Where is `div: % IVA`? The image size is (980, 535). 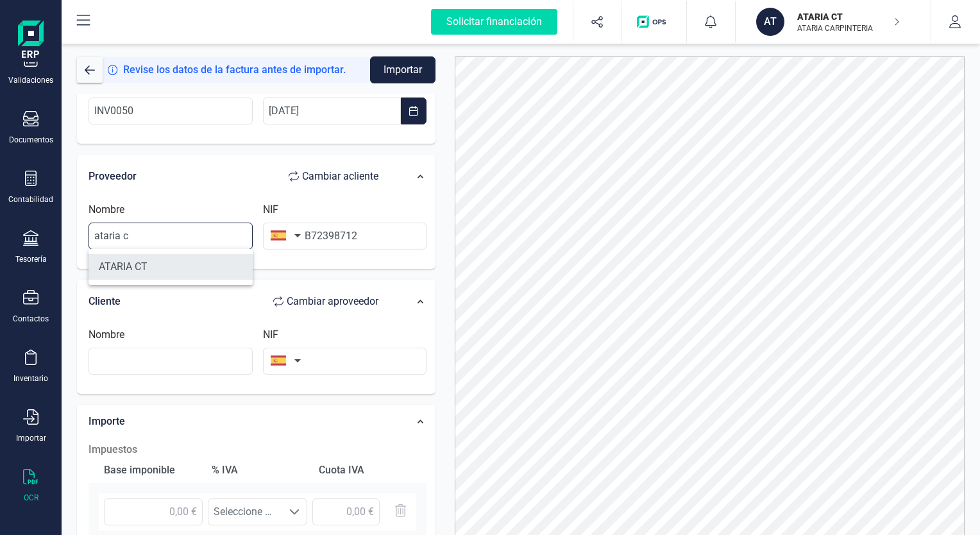
div: % IVA is located at coordinates (258, 470).